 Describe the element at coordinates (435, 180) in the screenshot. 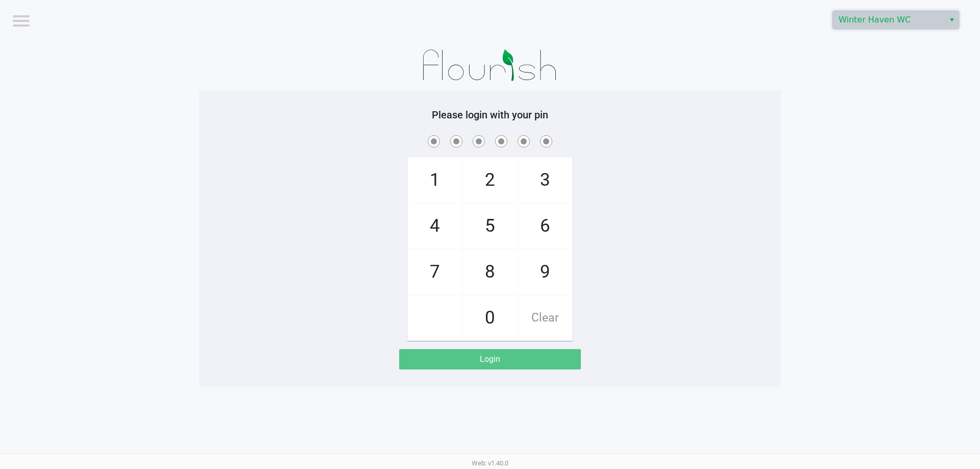

I see `span: 1` at that location.